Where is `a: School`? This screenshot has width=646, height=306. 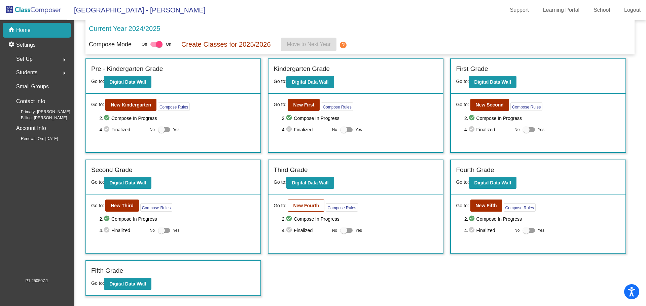 a: School is located at coordinates (601, 10).